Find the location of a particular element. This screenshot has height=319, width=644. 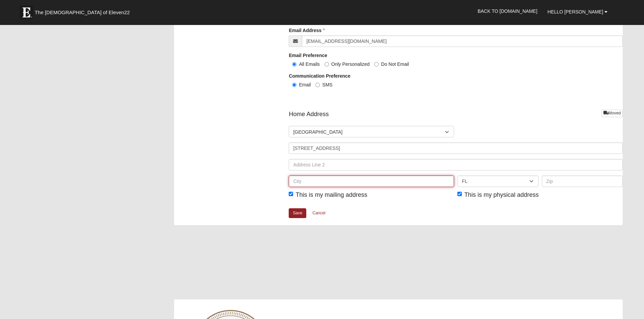

input: Do Not Email is located at coordinates (377, 64).